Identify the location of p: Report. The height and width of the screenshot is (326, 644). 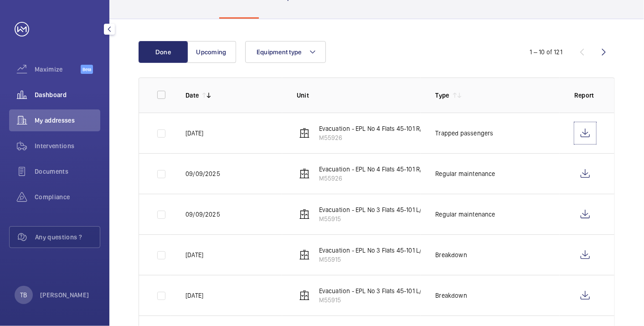
(585, 95).